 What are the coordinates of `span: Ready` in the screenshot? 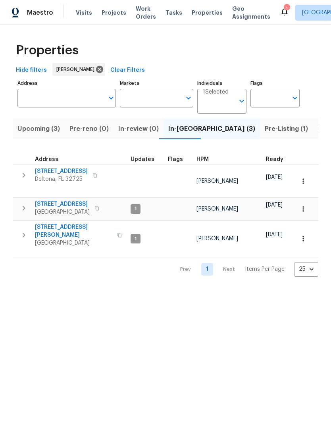 It's located at (274, 159).